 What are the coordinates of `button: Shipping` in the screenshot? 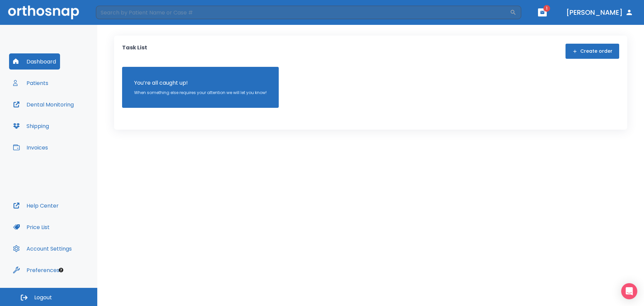 It's located at (31, 126).